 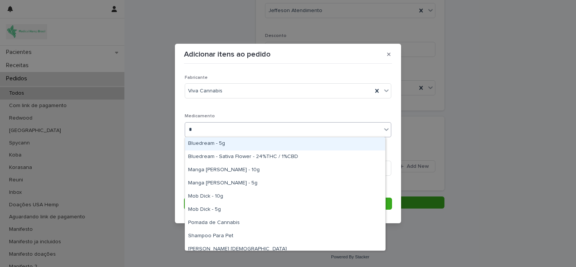 I want to click on div: Shampoo Para Pet, so click(x=285, y=236).